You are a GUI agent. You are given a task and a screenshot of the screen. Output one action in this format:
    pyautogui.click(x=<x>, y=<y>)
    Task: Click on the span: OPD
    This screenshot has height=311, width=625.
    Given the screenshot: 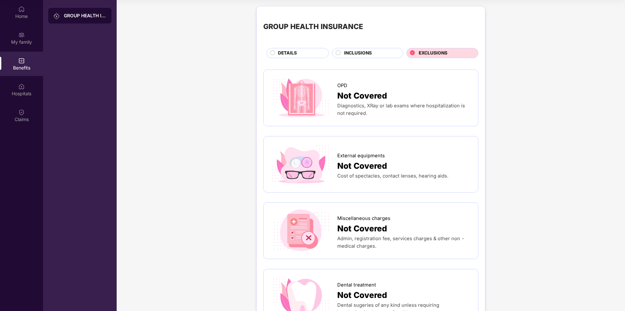 What is the action you would take?
    pyautogui.click(x=342, y=85)
    